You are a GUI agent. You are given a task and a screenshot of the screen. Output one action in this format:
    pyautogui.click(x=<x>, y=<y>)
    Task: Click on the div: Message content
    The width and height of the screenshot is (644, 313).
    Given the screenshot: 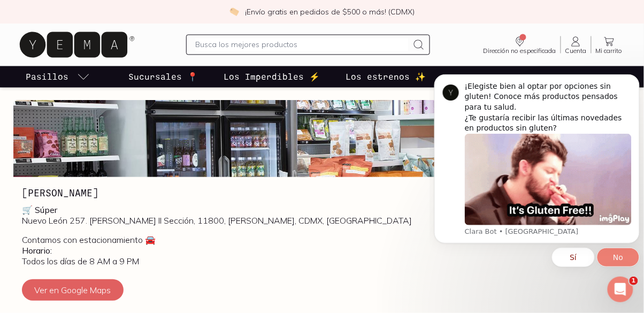 What is the action you would take?
    pyautogui.click(x=118, y=84)
    